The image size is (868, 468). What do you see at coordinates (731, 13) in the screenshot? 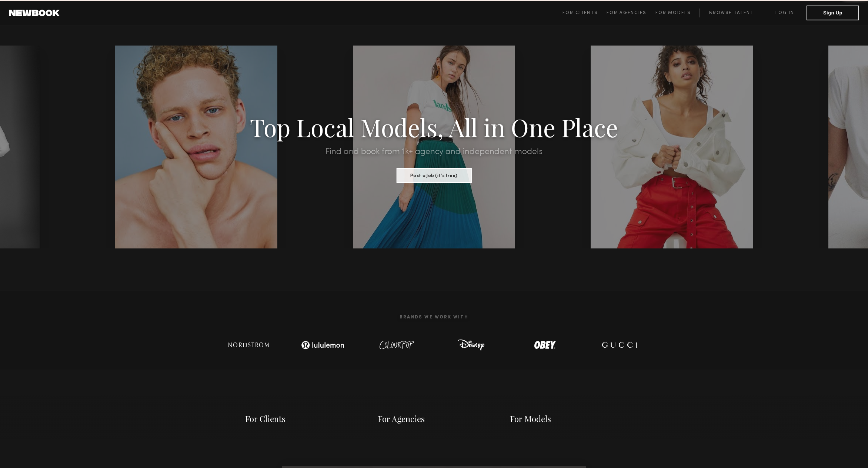
I see `a: Browse Talent` at bounding box center [731, 13].